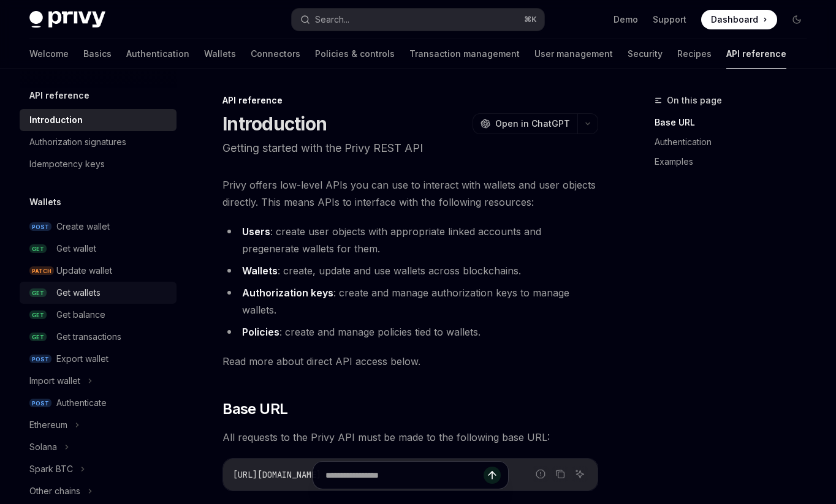 This screenshot has width=836, height=504. I want to click on h5: Wallets, so click(46, 202).